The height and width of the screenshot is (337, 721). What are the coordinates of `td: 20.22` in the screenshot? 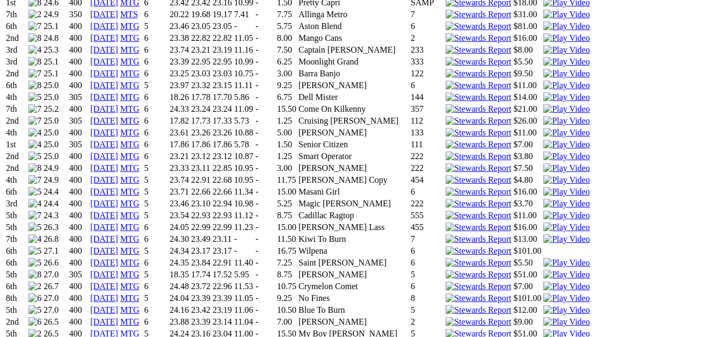 It's located at (179, 14).